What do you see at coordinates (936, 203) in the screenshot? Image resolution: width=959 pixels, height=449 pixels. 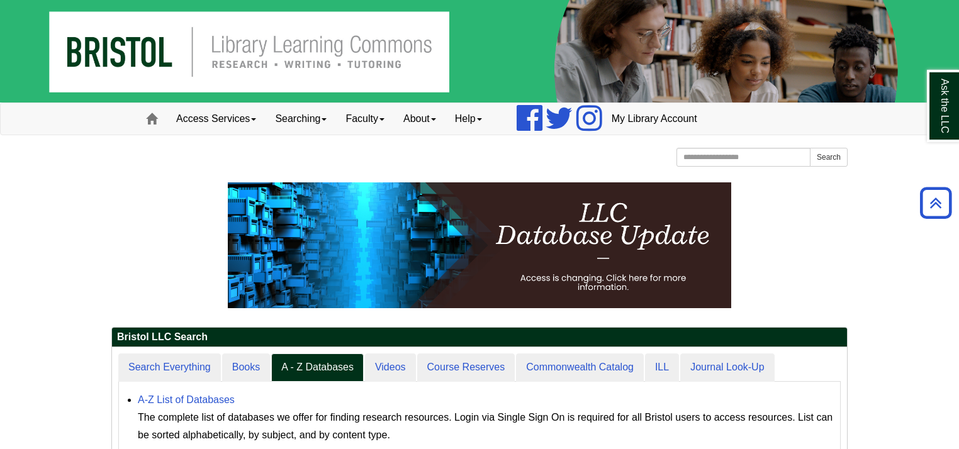 I see `a: Back to Top` at bounding box center [936, 203].